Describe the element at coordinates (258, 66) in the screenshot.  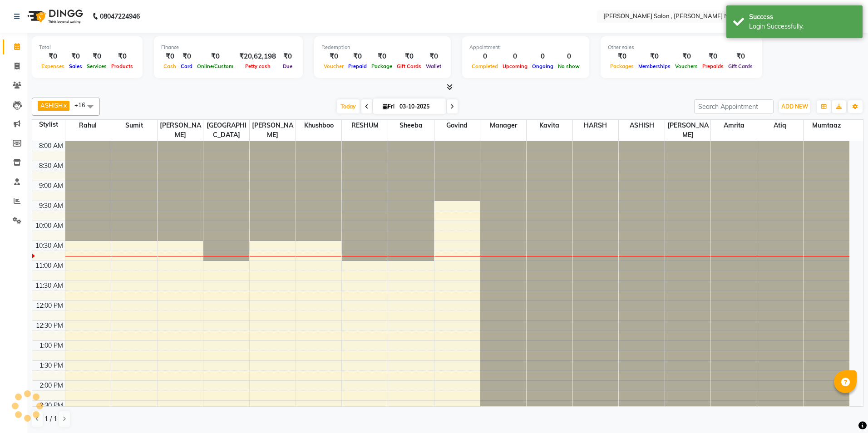
I see `span: Petty cash` at that location.